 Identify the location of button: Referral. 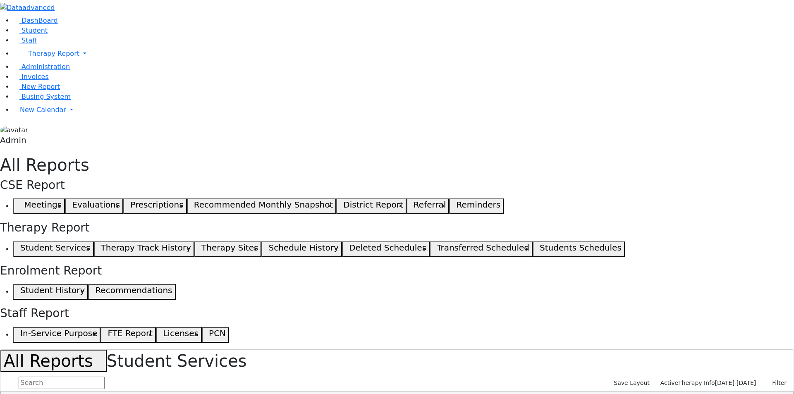
(428, 206).